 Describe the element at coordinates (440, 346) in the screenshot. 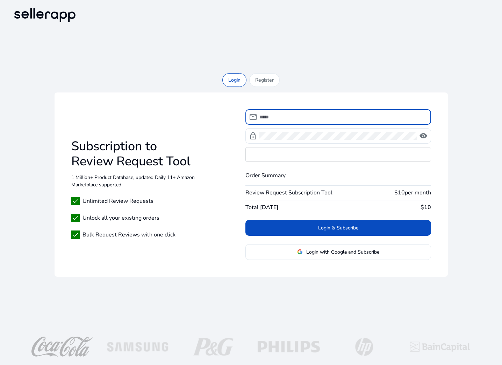

I see `img: baincapitalTopLogo.png` at that location.